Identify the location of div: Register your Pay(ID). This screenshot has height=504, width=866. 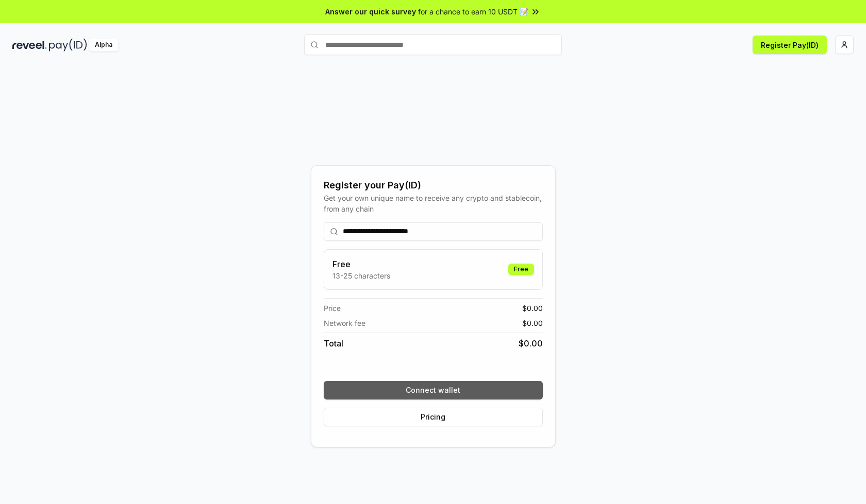
(433, 185).